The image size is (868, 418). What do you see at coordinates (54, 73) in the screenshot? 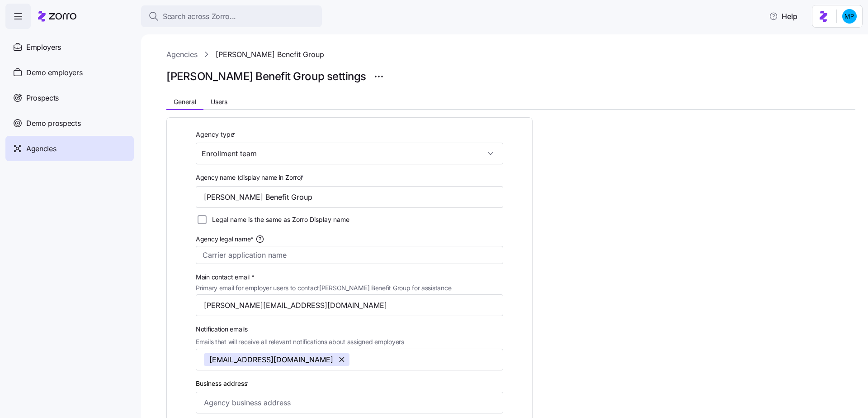
I see `span: Demo employers` at bounding box center [54, 73].